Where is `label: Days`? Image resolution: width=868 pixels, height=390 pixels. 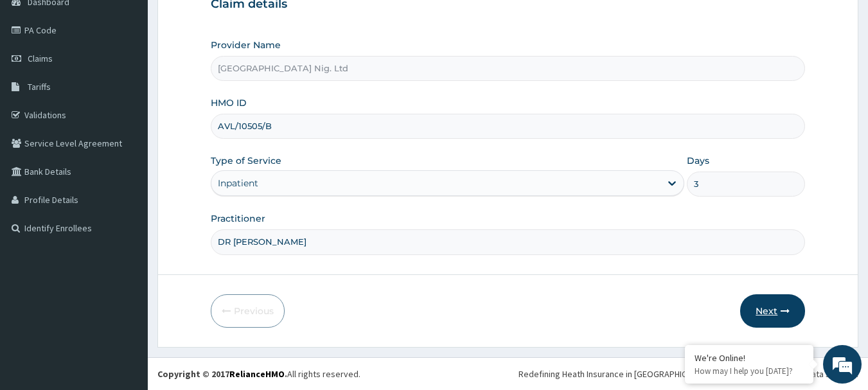 label: Days is located at coordinates (697, 160).